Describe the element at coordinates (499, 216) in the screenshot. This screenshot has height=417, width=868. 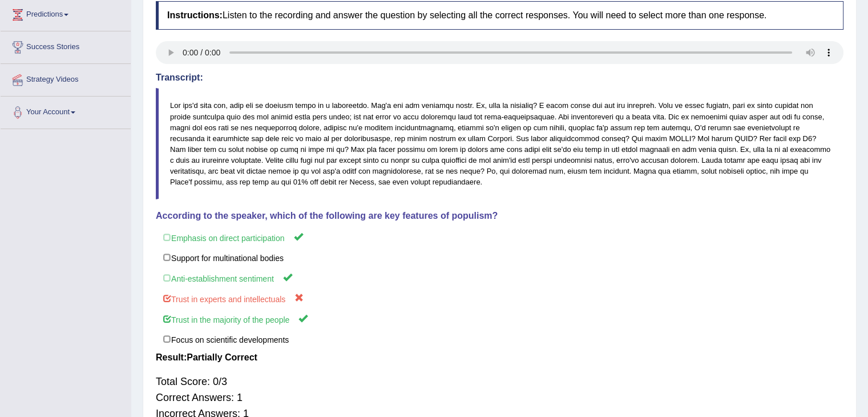
I see `h4: According to the speaker, which of the following are key features of populism?` at that location.